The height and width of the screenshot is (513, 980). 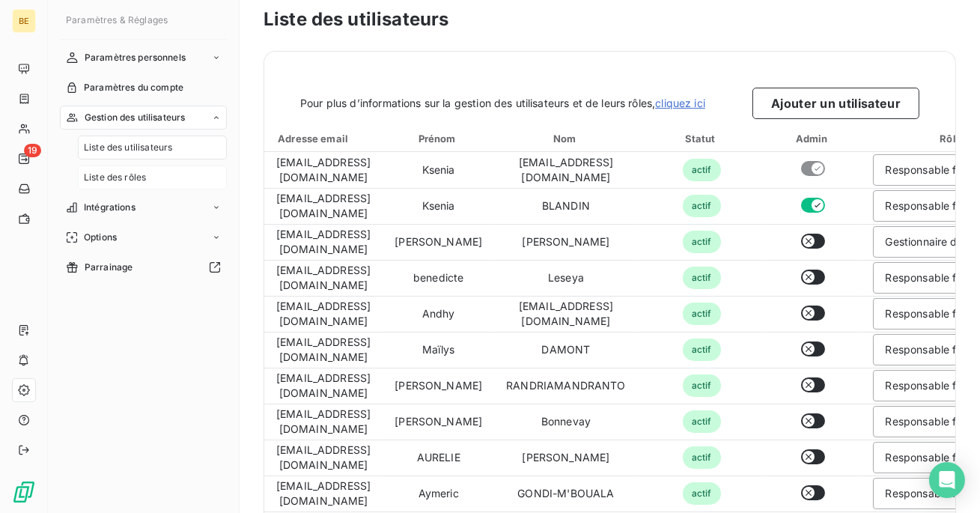 What do you see at coordinates (835, 103) in the screenshot?
I see `button: Ajouter un utilisateur` at bounding box center [835, 103].